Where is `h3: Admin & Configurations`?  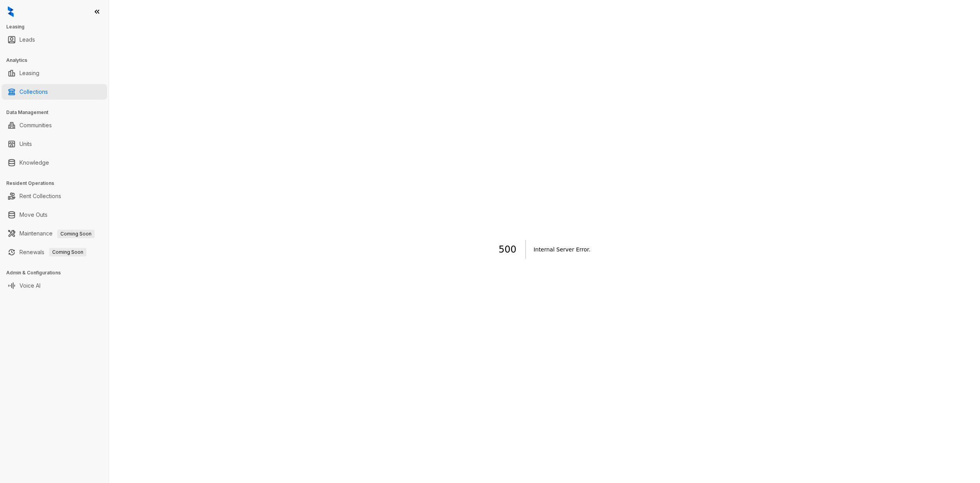 h3: Admin & Configurations is located at coordinates (57, 273).